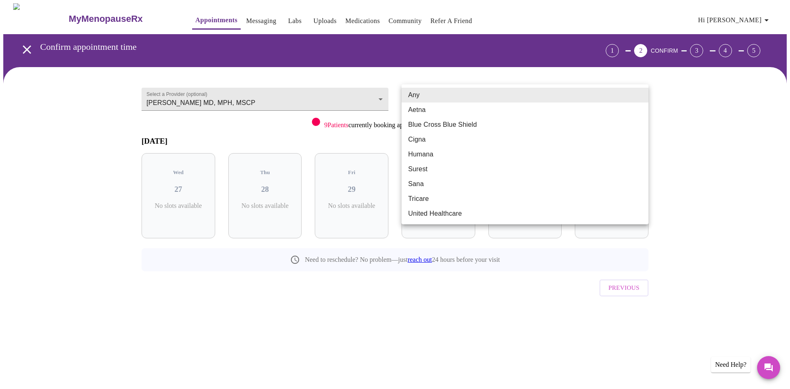 This screenshot has width=790, height=389. What do you see at coordinates (525, 154) in the screenshot?
I see `li: Humana` at bounding box center [525, 154].